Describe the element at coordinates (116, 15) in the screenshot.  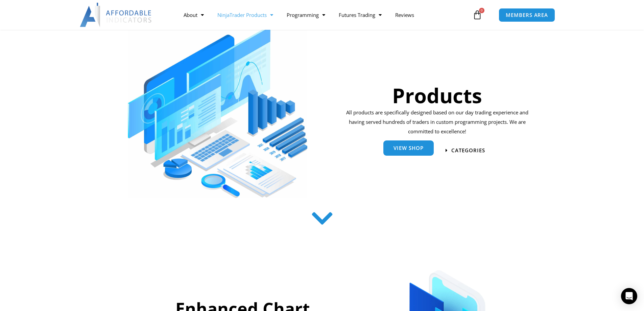
I see `img: LogoAI | Affordable Indicators – NinjaTrader` at that location.